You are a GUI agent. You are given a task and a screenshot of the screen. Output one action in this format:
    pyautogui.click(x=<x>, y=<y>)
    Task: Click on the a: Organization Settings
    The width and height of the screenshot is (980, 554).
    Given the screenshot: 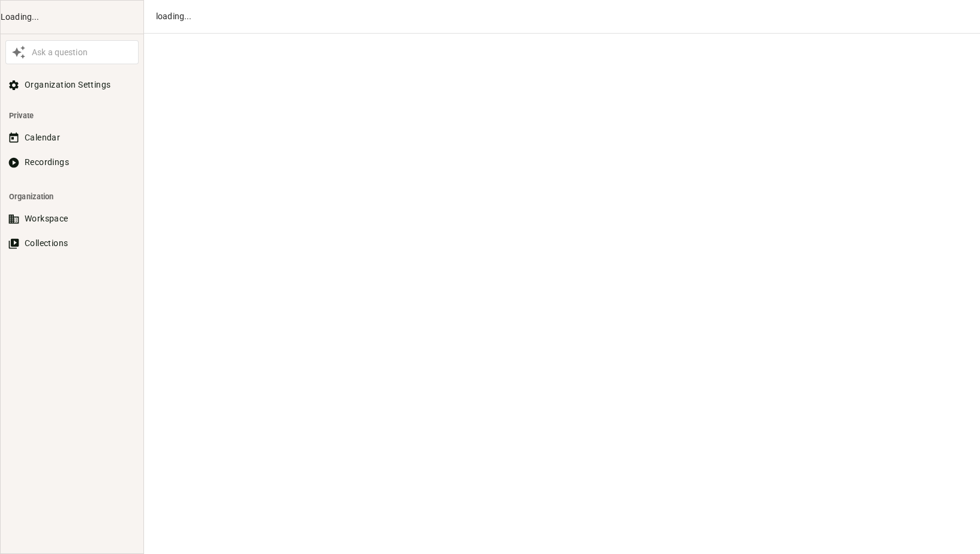 What is the action you would take?
    pyautogui.click(x=72, y=85)
    